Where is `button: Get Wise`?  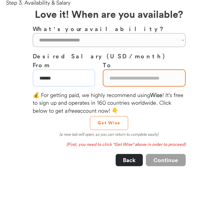
button: Get Wise is located at coordinates (109, 123).